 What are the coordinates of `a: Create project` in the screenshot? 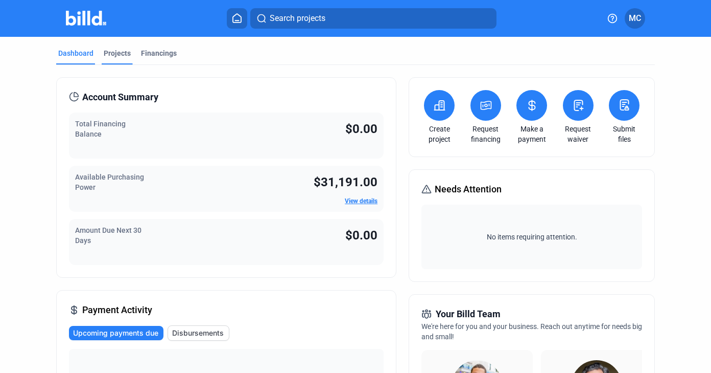 It's located at (439, 134).